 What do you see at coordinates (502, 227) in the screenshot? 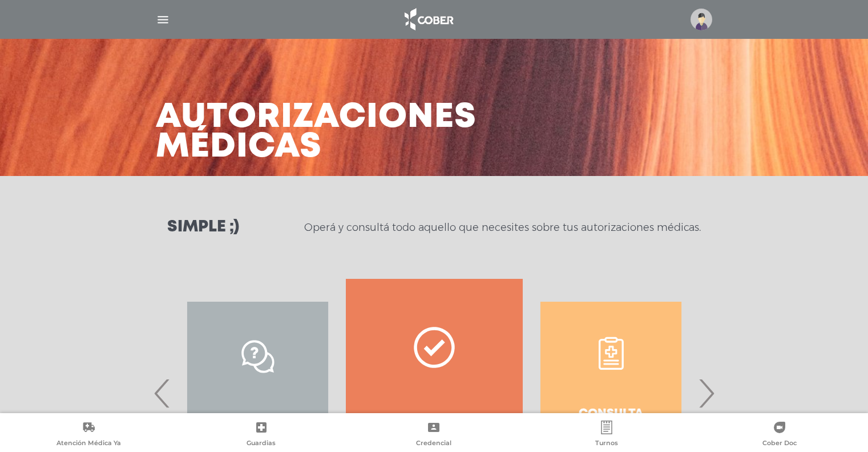
I see `p: Operá y consultá todo aquello que necesites sobre tus autorizaciones médicas.` at bounding box center [502, 227].